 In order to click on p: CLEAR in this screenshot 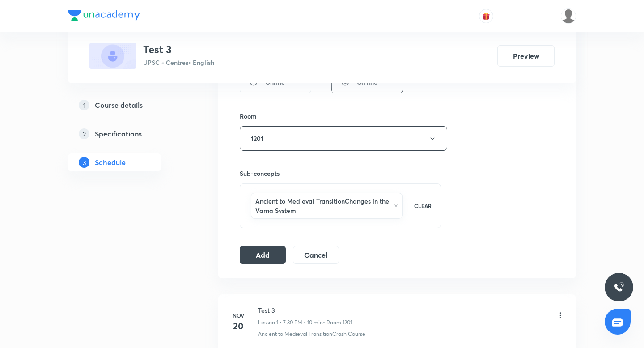, I will do `click(422, 206)`.